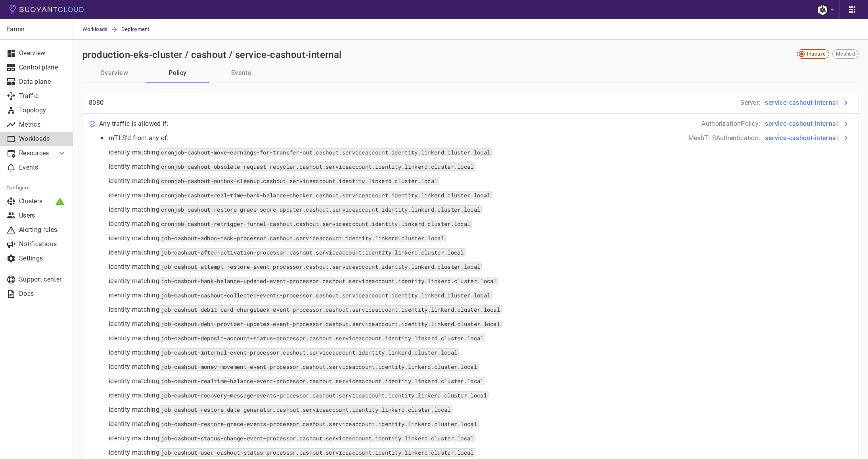 The width and height of the screenshot is (868, 459). Describe the element at coordinates (319, 367) in the screenshot. I see `code: job-cashout-money-movement-event-processor.cashout.serviceaccount.identity.linkerd.cluster.local` at that location.